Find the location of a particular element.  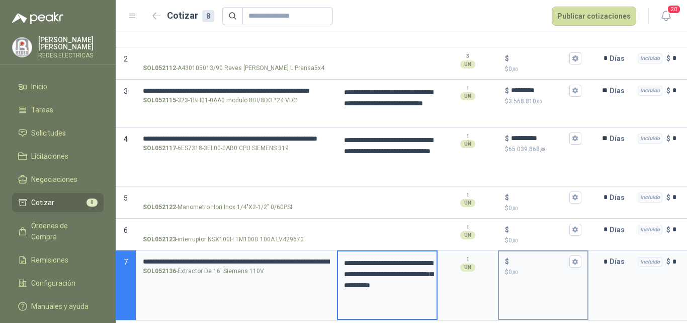

span: 6 is located at coordinates (126, 230).